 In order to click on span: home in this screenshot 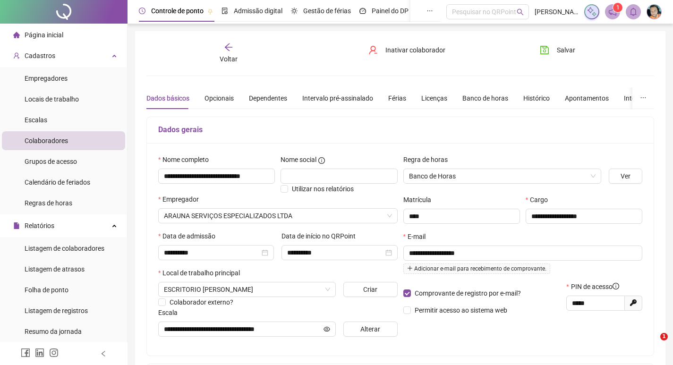, I will do `click(17, 35)`.